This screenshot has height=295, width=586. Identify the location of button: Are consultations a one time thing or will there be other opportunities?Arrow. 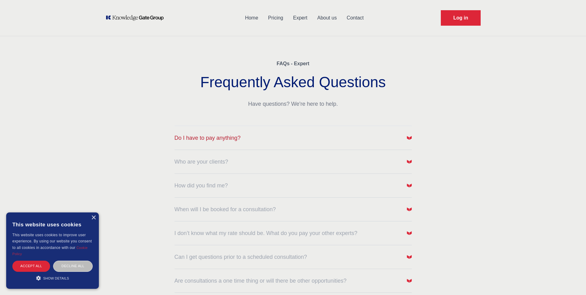
(293, 280).